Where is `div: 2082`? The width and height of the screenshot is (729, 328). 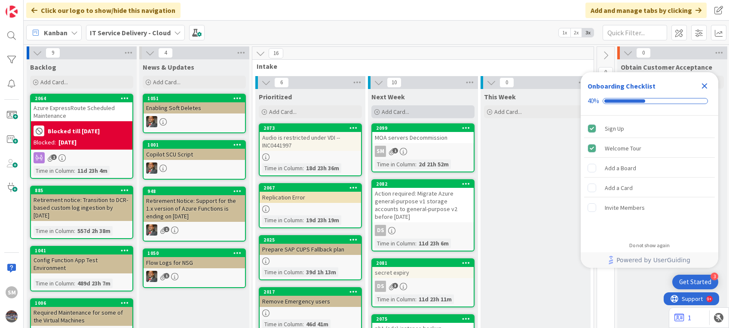
div: 2082 is located at coordinates (423, 184).